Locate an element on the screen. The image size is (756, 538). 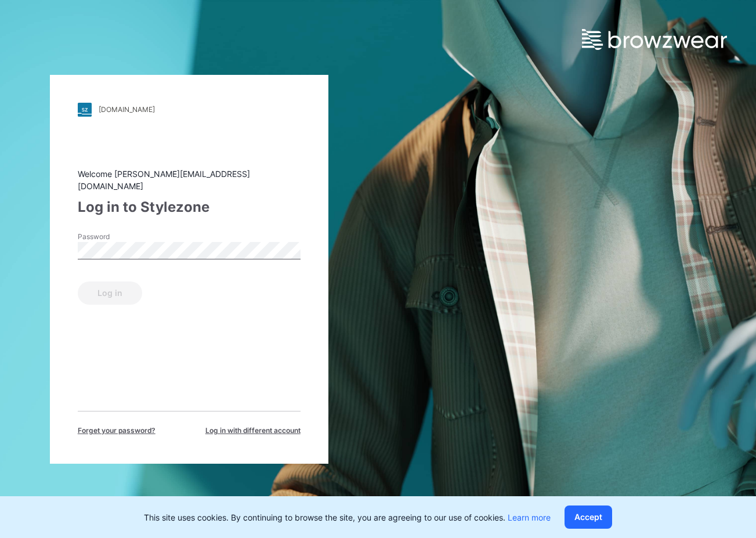
span: Log in with different account is located at coordinates (253, 430).